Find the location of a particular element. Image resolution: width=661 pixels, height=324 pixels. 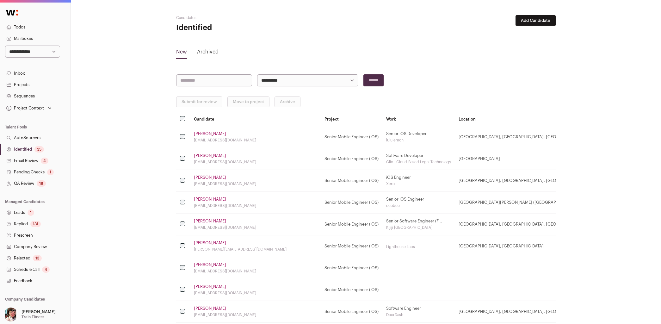

div: 13 is located at coordinates (37, 258).